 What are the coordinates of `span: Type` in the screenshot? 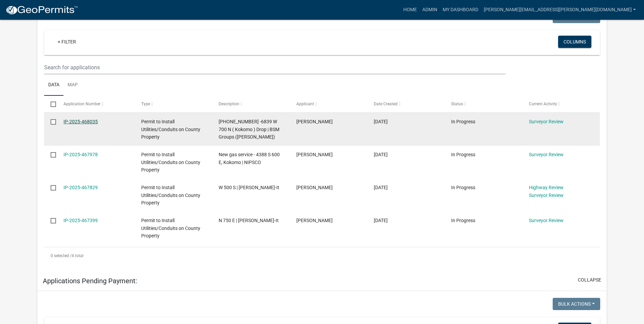 It's located at (146, 104).